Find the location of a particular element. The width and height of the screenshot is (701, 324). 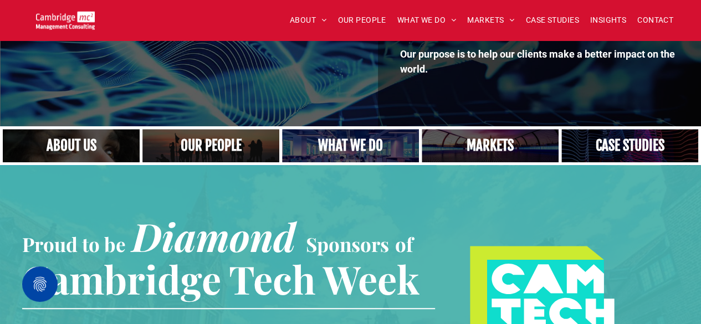

a: CASE STUDIES | See an Overview of All Our Case Studies | Cambridge Management Consulting is located at coordinates (630, 146).